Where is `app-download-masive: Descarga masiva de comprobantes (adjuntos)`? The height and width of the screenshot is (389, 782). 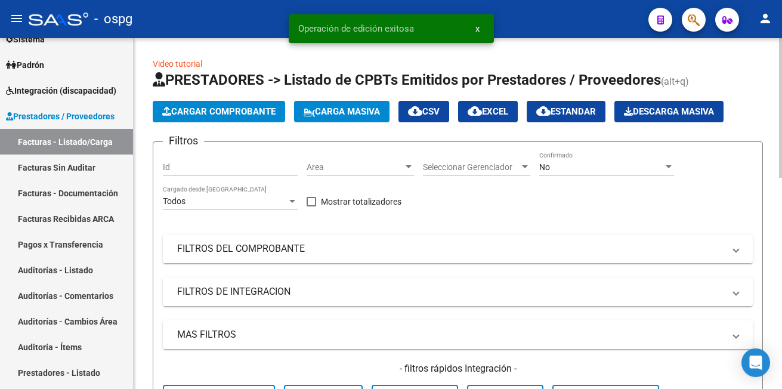
app-download-masive: Descarga masiva de comprobantes (adjuntos) is located at coordinates (669, 112).